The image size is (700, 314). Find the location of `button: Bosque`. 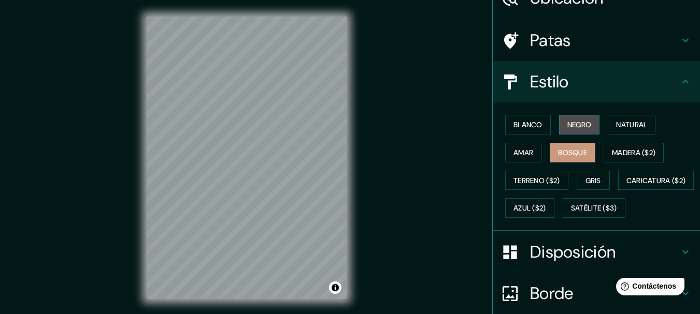

button: Bosque is located at coordinates (572, 153).